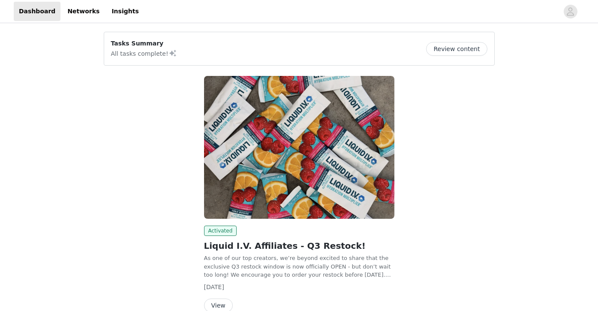 The height and width of the screenshot is (311, 598). I want to click on div: avatar, so click(570, 12).